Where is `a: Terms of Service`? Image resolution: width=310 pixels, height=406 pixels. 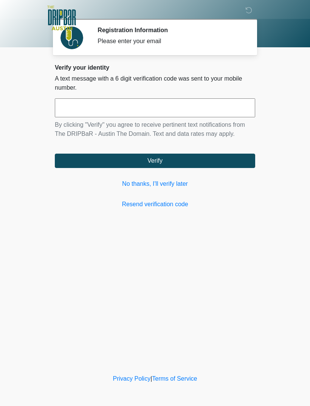 a: Terms of Service is located at coordinates (175, 379).